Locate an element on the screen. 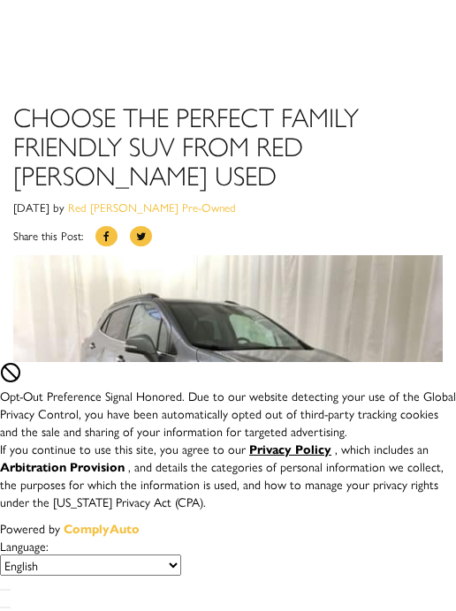  span: by is located at coordinates (58, 207).